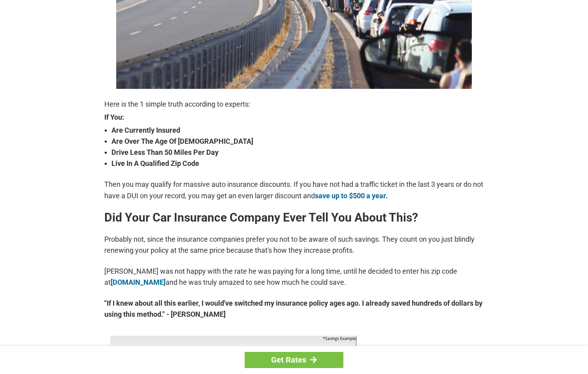  I want to click on a: save up to $500 a year., so click(351, 196).